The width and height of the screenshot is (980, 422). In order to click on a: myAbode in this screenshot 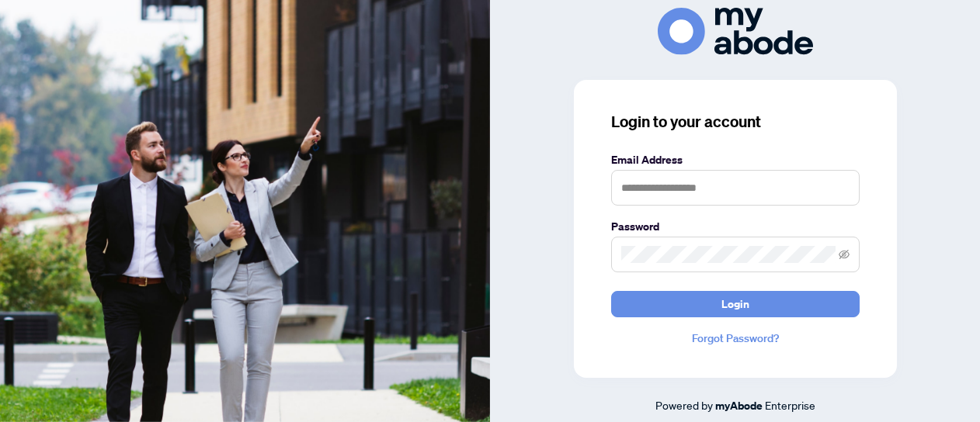, I will do `click(738, 406)`.